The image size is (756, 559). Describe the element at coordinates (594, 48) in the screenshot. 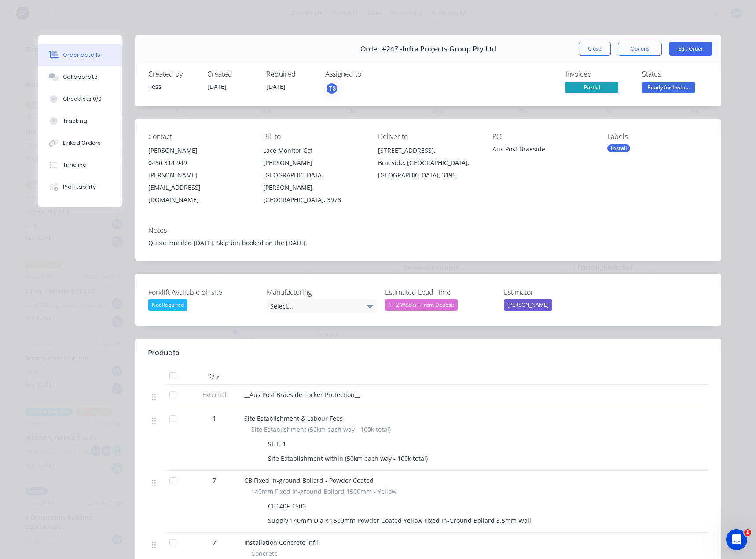

I see `button: Close` at that location.